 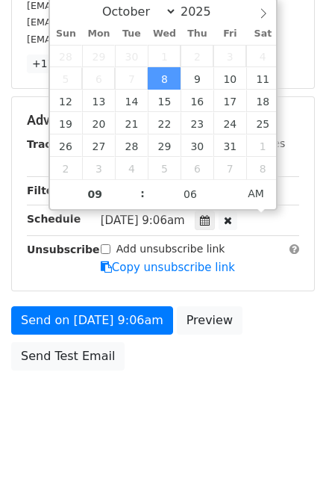 I want to click on span: October 9, 2025, so click(x=197, y=78).